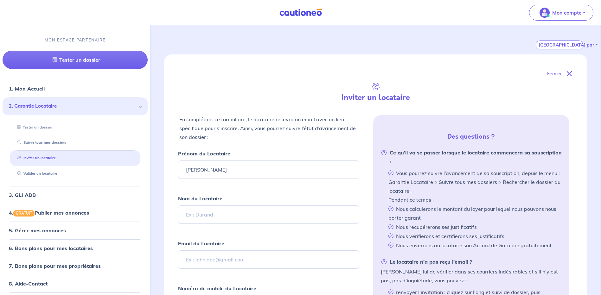 This screenshot has width=601, height=295. Describe the element at coordinates (41, 143) in the screenshot. I see `a: Suivre tous mes dossiers` at that location.